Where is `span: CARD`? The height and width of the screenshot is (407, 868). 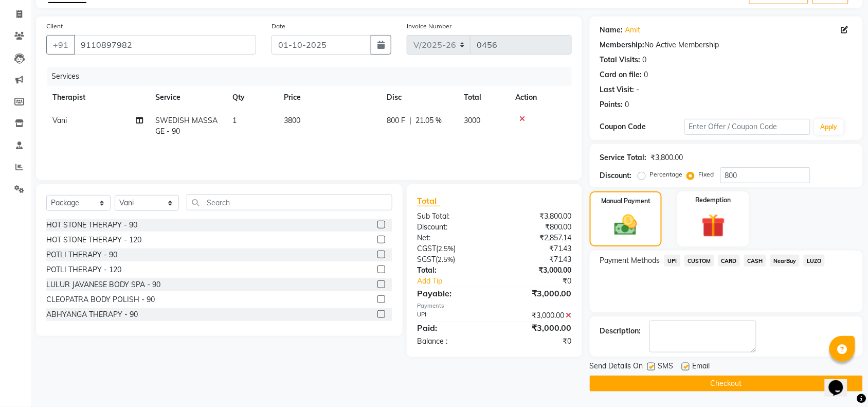 span: CARD is located at coordinates (729, 260).